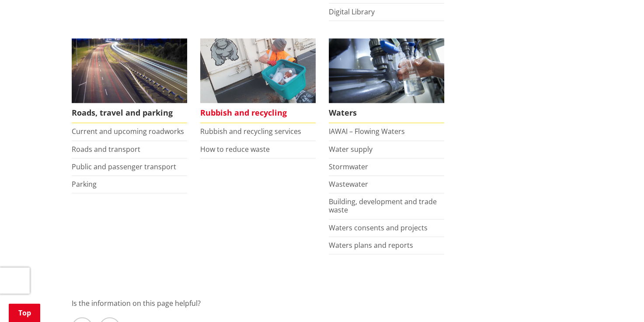  Describe the element at coordinates (234, 149) in the screenshot. I see `a: How to reduce waste` at that location.